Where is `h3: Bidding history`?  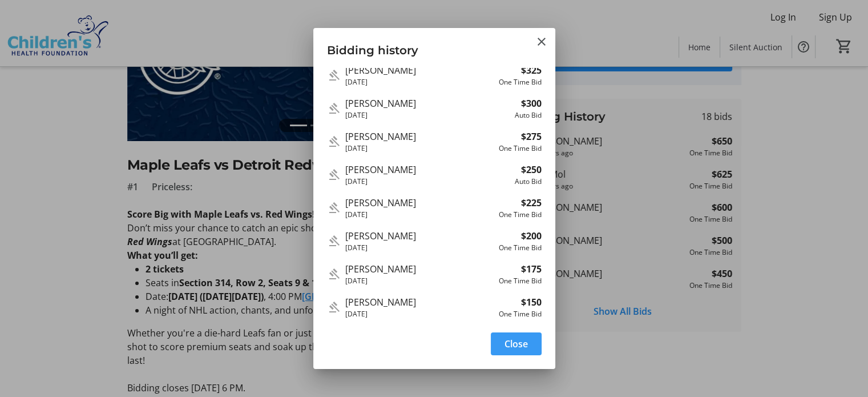 h3: Bidding history is located at coordinates (435, 47).